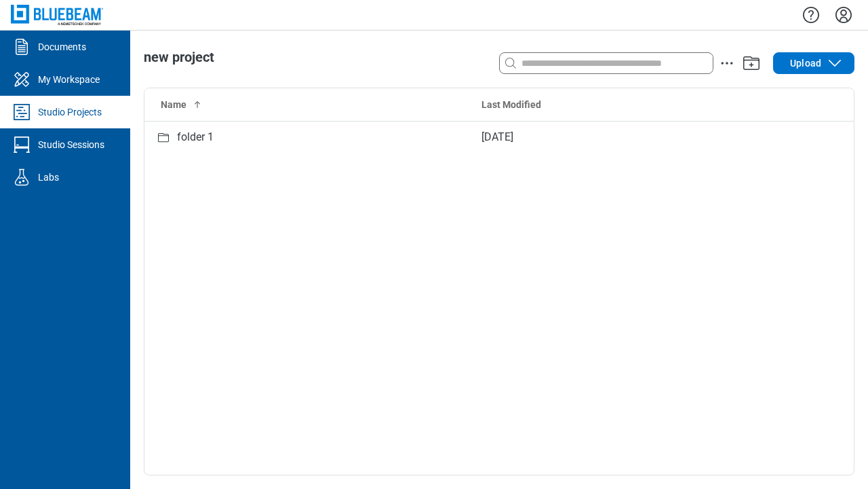  I want to click on div: Studio Projects, so click(70, 112).